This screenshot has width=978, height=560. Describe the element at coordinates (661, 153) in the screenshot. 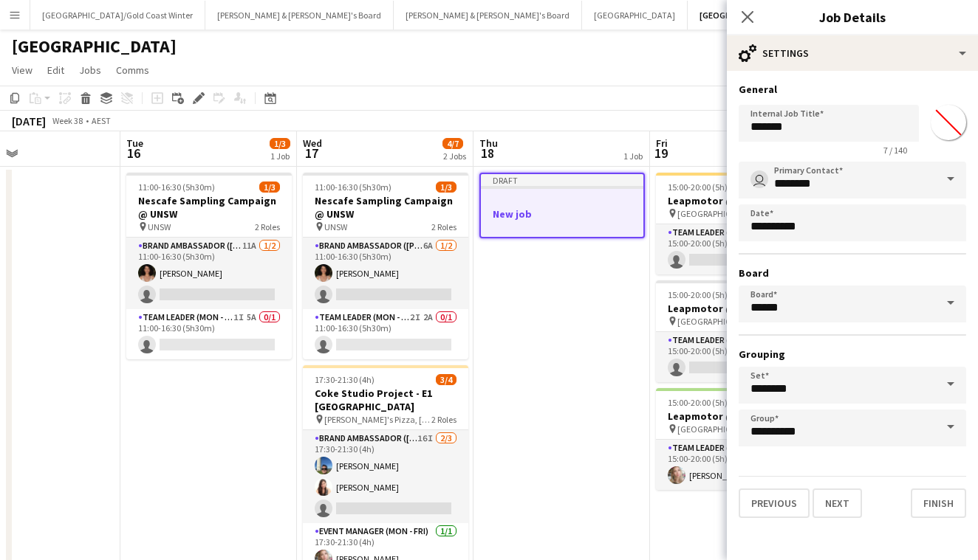

I see `span: 19` at that location.